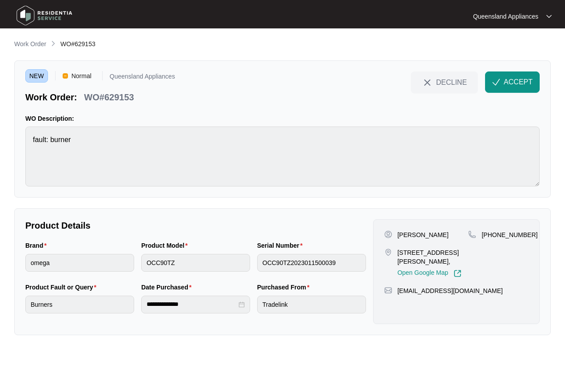  Describe the element at coordinates (65, 76) in the screenshot. I see `img: Vercel Logo` at that location.